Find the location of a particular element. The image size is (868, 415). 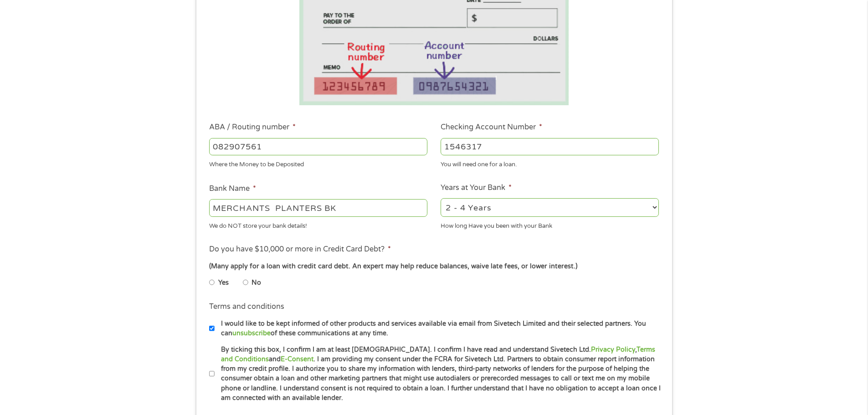

div: You will need one for a loan. is located at coordinates (550, 163).